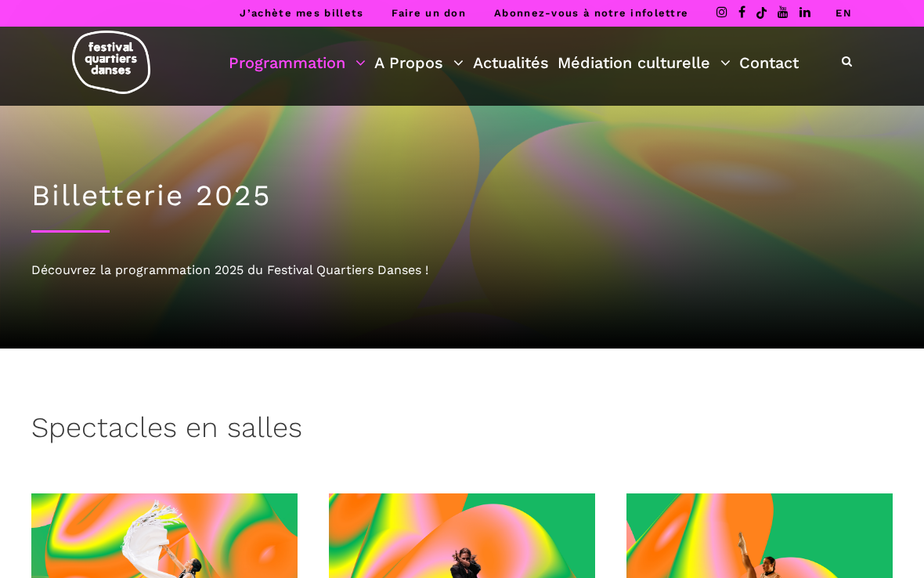 This screenshot has width=924, height=578. What do you see at coordinates (296, 62) in the screenshot?
I see `a: Programmation` at bounding box center [296, 62].